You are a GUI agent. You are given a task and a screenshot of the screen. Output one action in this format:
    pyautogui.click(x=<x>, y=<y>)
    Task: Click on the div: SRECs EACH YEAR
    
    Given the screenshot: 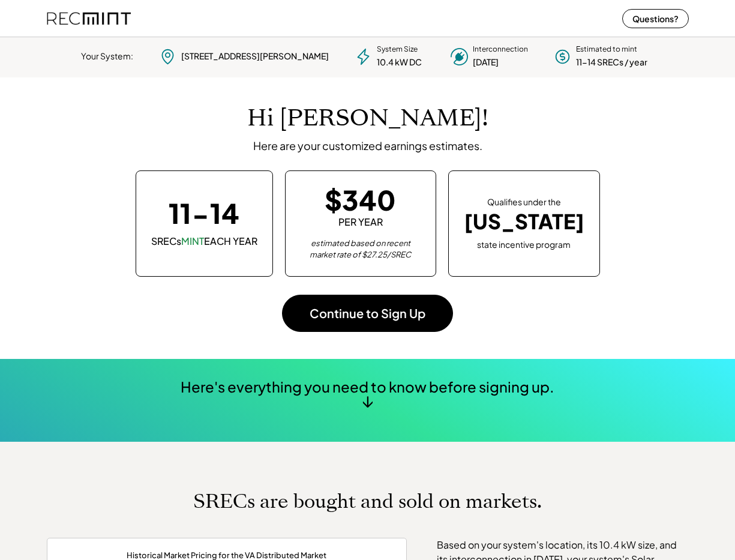 What is the action you would take?
    pyautogui.click(x=204, y=241)
    